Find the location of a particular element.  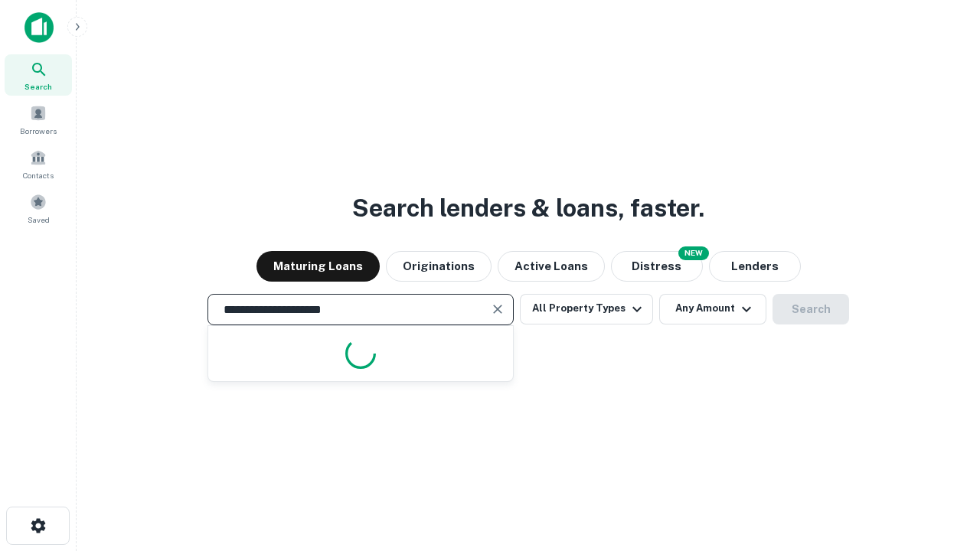

button: Lenders is located at coordinates (755, 267).